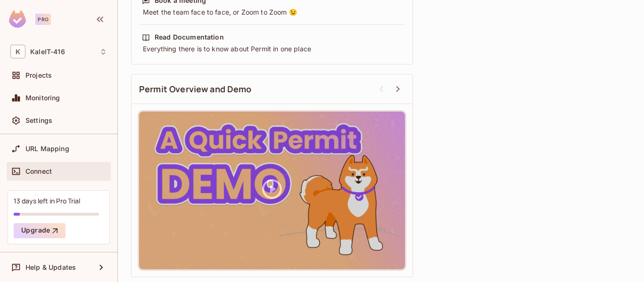 This screenshot has height=282, width=644. Describe the element at coordinates (48, 52) in the screenshot. I see `span: Workspace: KaleIT-416` at that location.